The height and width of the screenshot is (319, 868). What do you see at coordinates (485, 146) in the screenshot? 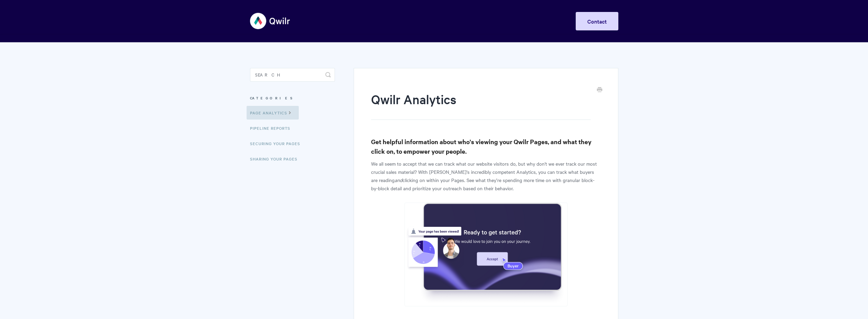
I see `h3: Get helpful information about who's viewing your Qwilr Pages, and what they click on, to empower ...` at bounding box center [485, 146].